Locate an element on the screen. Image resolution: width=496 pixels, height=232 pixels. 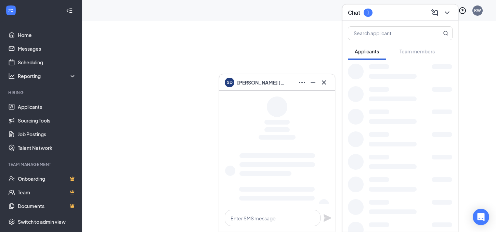
svg: Collapse is located at coordinates (69, 11).